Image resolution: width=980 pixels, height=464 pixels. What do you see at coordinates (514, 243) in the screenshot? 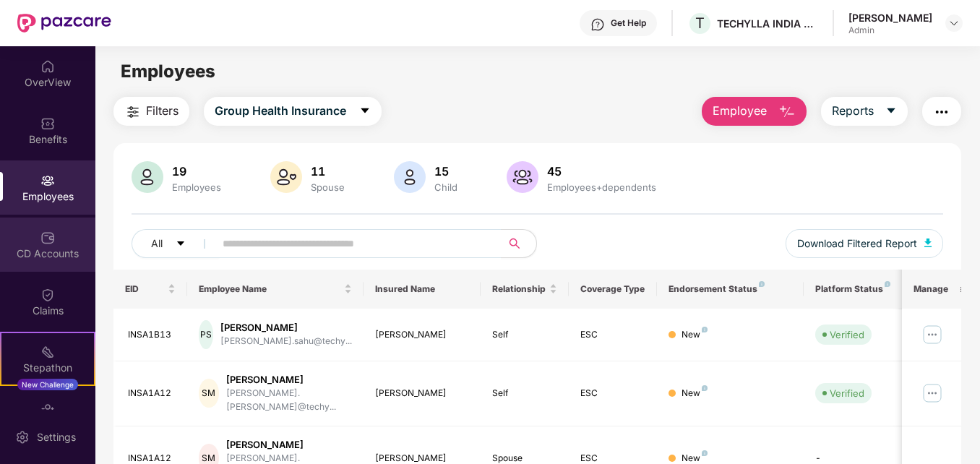
I see `span: search` at bounding box center [514, 243].